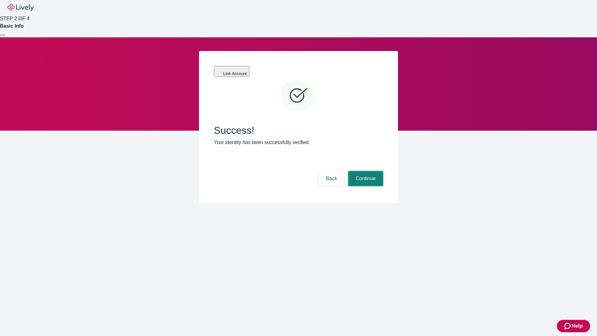  What do you see at coordinates (568, 326) in the screenshot?
I see `svg: Zendesk support icon` at bounding box center [568, 326].